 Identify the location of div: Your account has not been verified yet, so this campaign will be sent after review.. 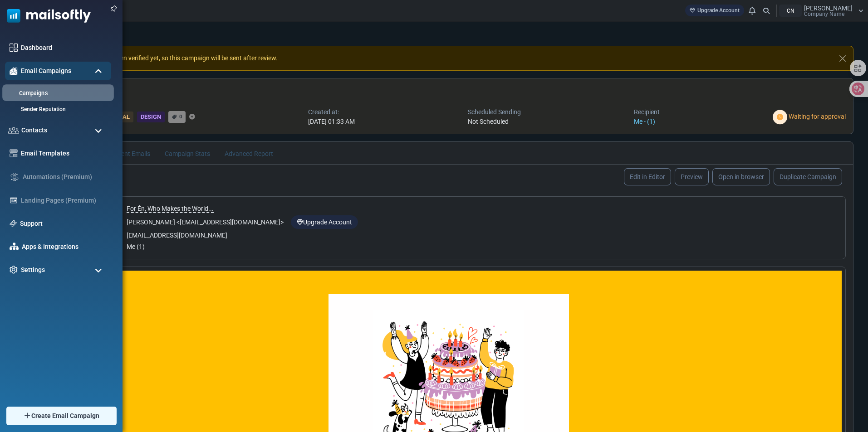
(449, 58).